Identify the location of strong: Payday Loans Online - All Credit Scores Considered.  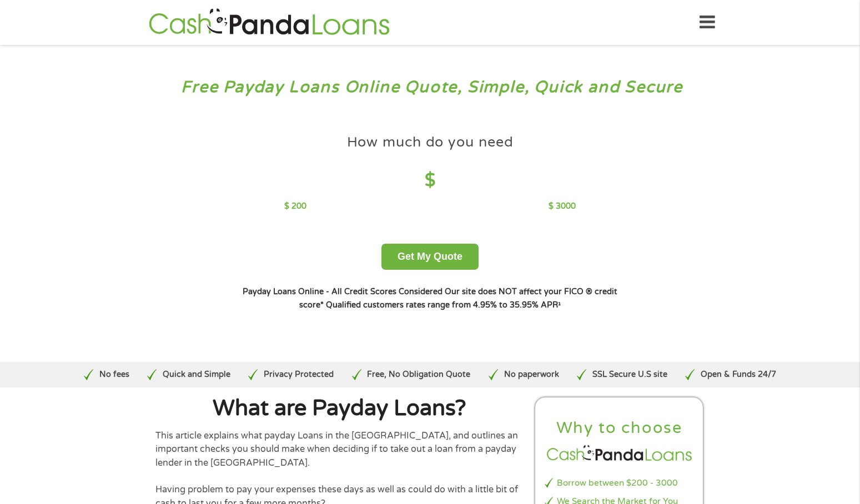
(343, 292).